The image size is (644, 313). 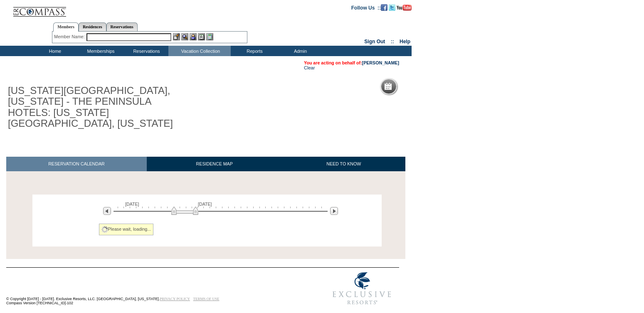 I want to click on a: RESIDENCE MAP, so click(x=214, y=164).